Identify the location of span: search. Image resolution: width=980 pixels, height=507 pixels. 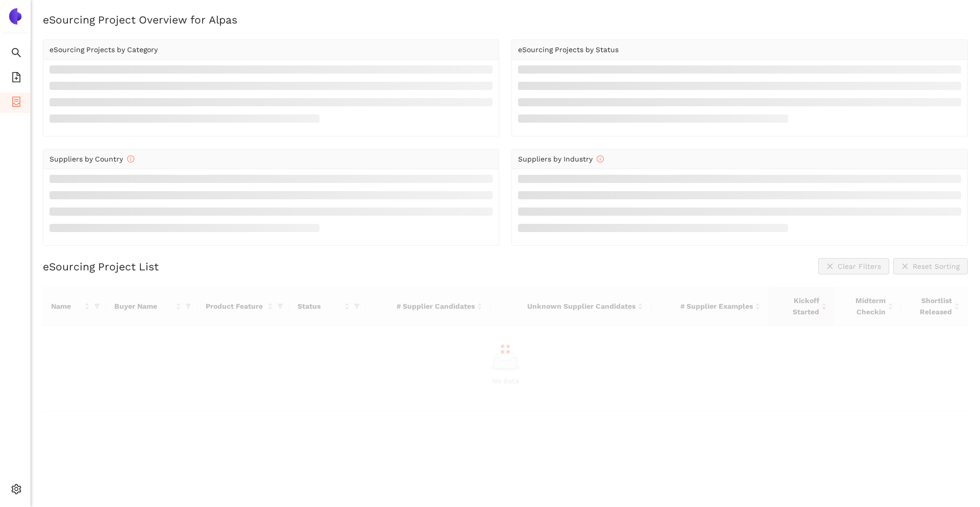
(16, 54).